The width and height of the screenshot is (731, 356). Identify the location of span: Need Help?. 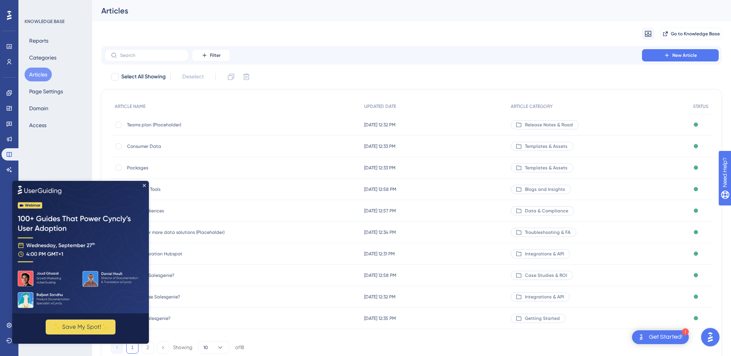
(33, 7).